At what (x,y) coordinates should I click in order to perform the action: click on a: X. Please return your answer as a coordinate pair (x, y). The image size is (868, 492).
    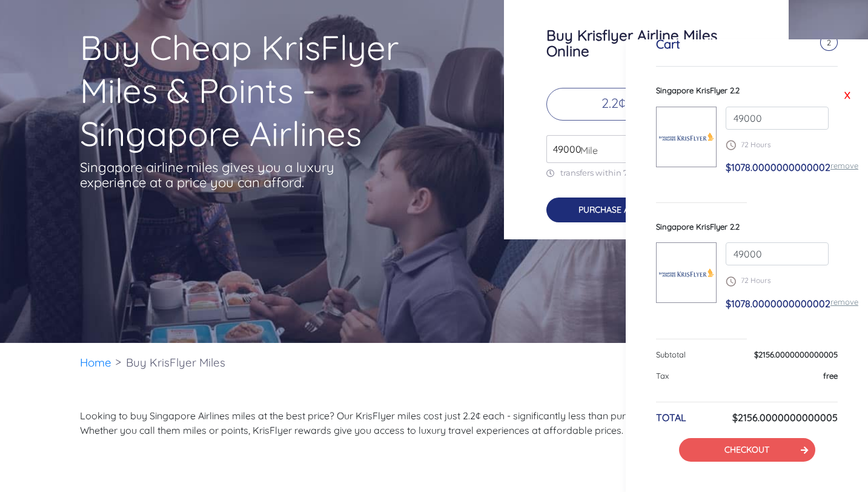
    Looking at the image, I should click on (848, 95).